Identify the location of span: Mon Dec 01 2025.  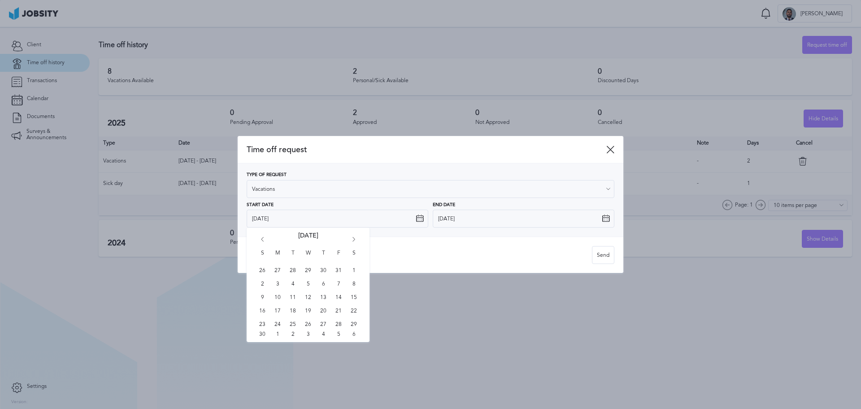
(278, 334).